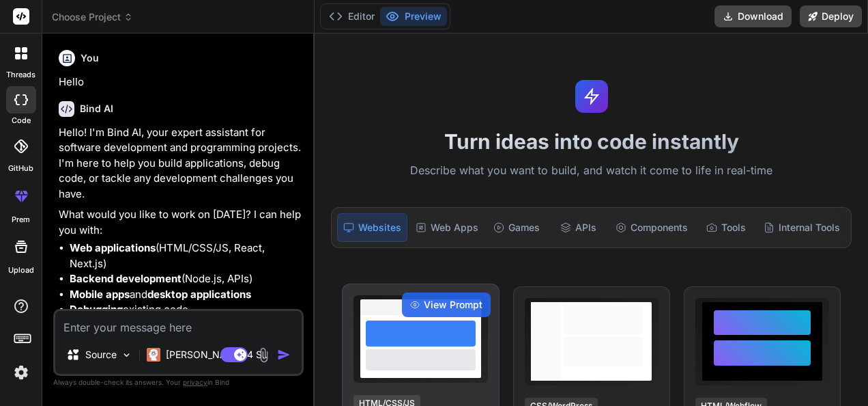 The height and width of the screenshot is (406, 868). Describe the element at coordinates (351, 17) in the screenshot. I see `button: Editor` at that location.